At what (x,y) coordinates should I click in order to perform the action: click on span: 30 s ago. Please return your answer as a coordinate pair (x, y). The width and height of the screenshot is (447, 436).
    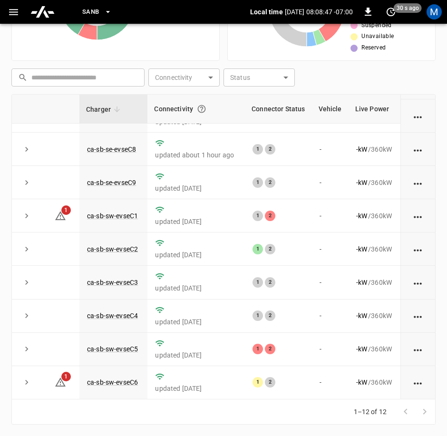
    Looking at the image, I should click on (408, 8).